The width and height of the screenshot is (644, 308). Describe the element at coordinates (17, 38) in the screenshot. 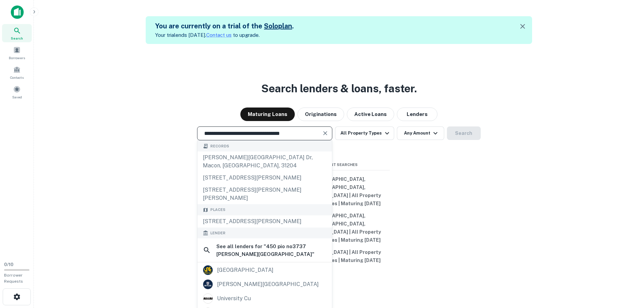

I see `span: Search` at that location.